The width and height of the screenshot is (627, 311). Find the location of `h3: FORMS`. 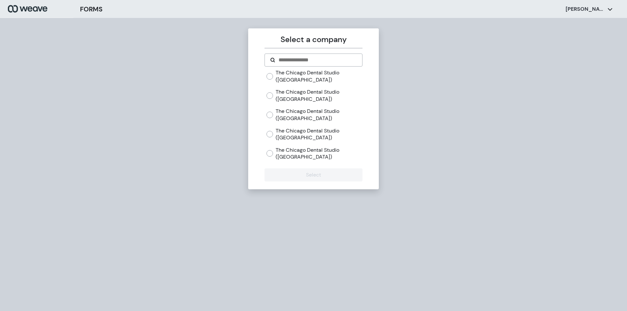

h3: FORMS is located at coordinates (91, 9).